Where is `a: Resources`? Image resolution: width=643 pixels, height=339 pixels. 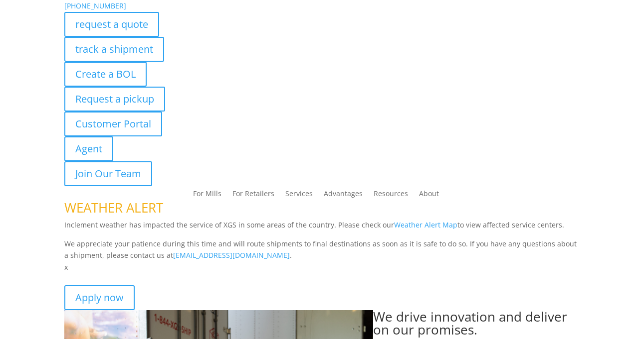
a: Resources is located at coordinates (390, 196).